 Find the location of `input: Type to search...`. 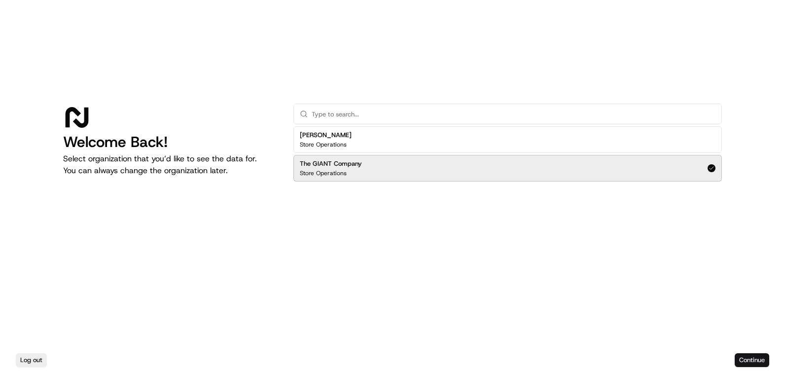

input: Type to search... is located at coordinates (513, 114).